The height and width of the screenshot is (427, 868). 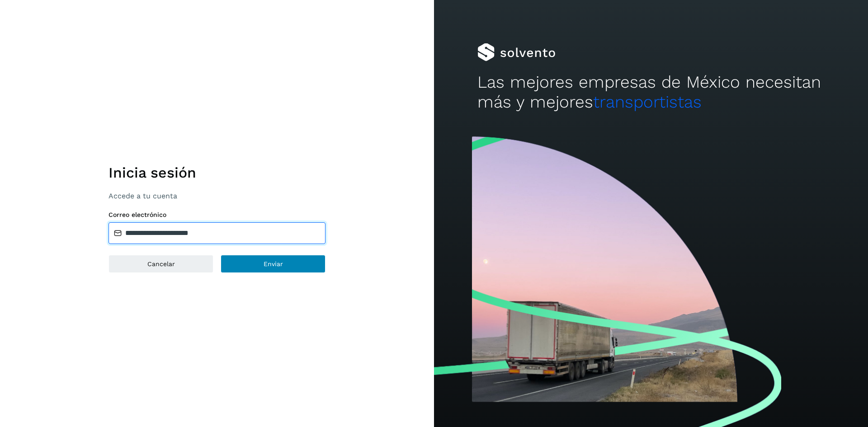 What do you see at coordinates (273, 264) in the screenshot?
I see `span: Enviar` at bounding box center [273, 264].